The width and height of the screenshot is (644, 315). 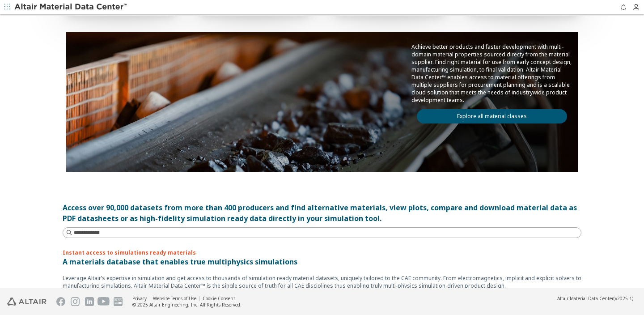 I want to click on div: (v2025.1), so click(x=596, y=299).